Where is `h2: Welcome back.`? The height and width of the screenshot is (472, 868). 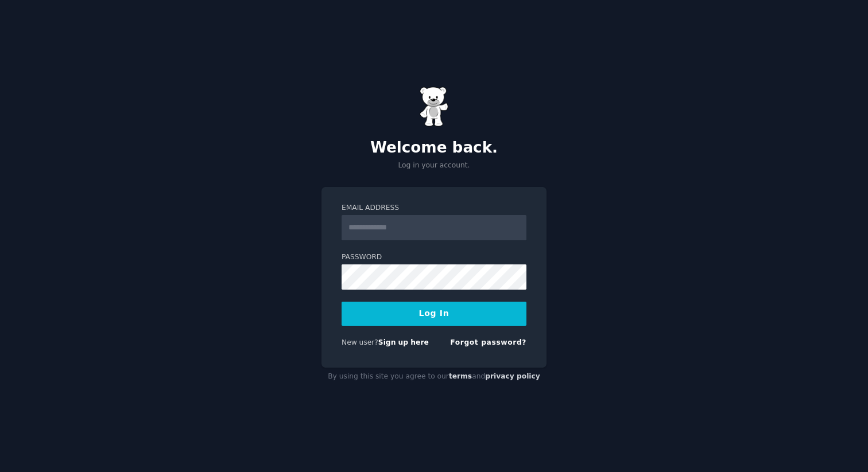
h2: Welcome back. is located at coordinates (434, 148).